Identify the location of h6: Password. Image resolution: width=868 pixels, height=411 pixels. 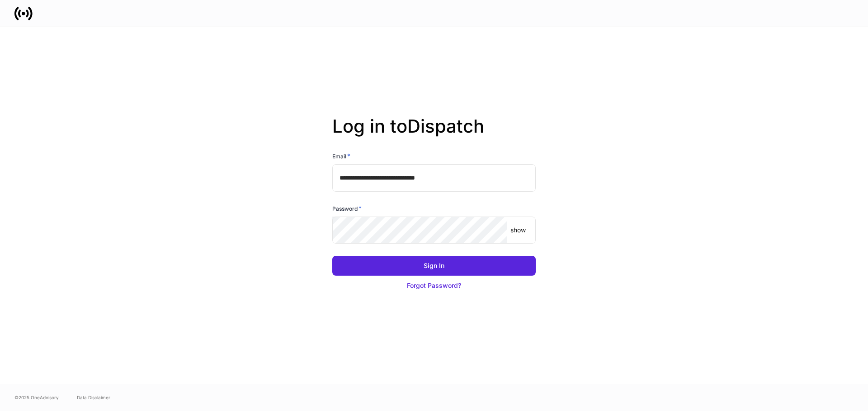
(347, 208).